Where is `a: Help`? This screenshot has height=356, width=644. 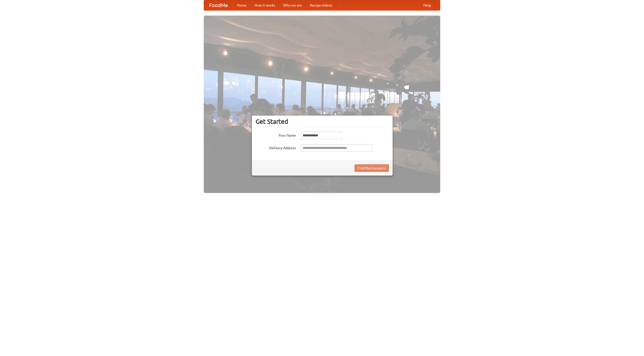 a: Help is located at coordinates (427, 5).